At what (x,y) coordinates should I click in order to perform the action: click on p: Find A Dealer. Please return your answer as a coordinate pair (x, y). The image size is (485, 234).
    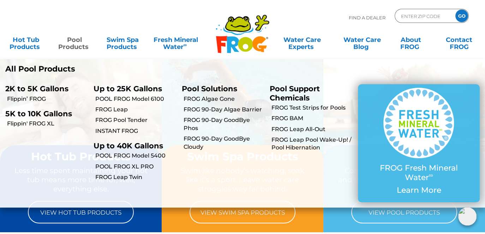
    Looking at the image, I should click on (367, 18).